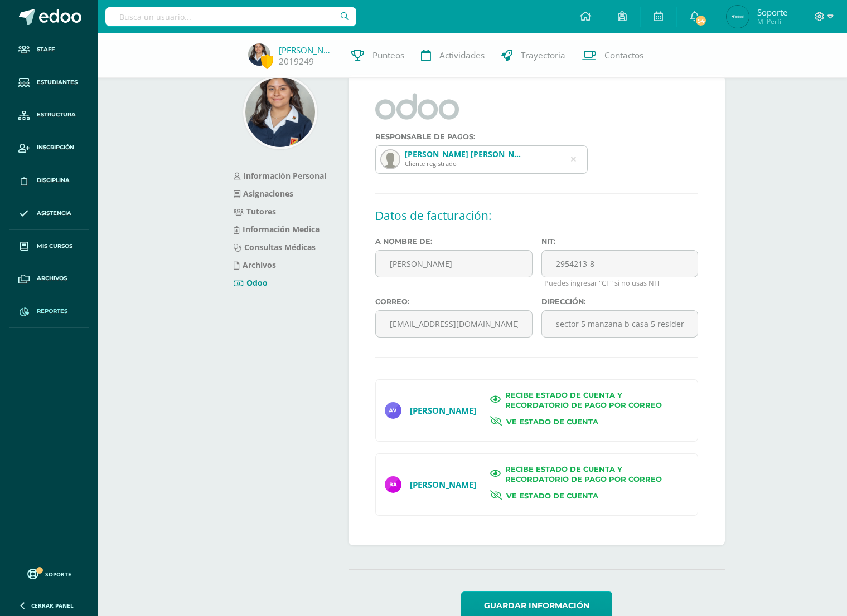  I want to click on a: Consultas Médicas, so click(274, 247).